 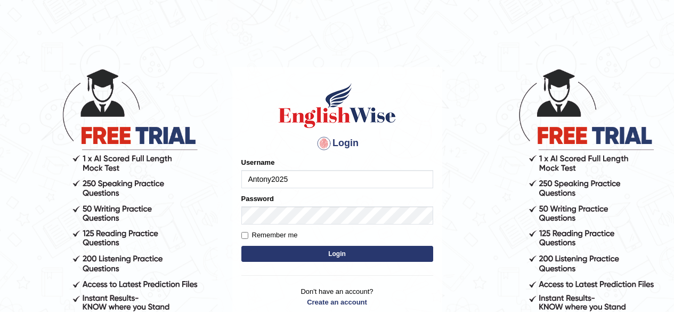 What do you see at coordinates (245, 235) in the screenshot?
I see `input: Remember me` at bounding box center [245, 235].